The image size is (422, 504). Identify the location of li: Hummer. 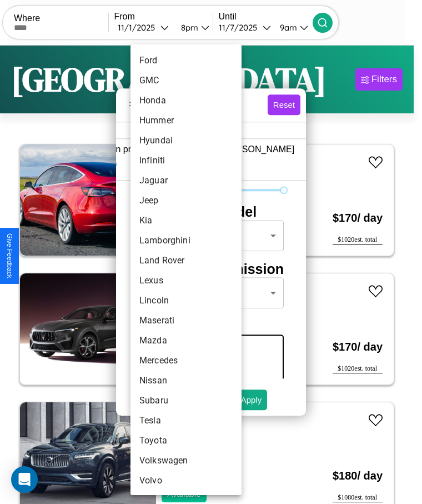
(186, 120).